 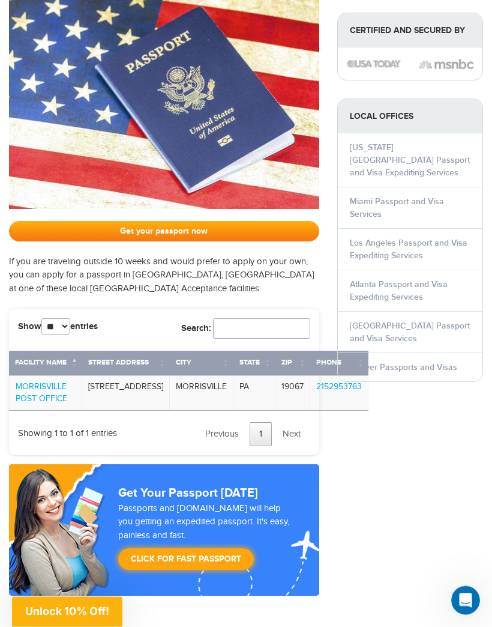 What do you see at coordinates (46, 363) in the screenshot?
I see `th: Facility Name: activate to sort column descending` at bounding box center [46, 363].